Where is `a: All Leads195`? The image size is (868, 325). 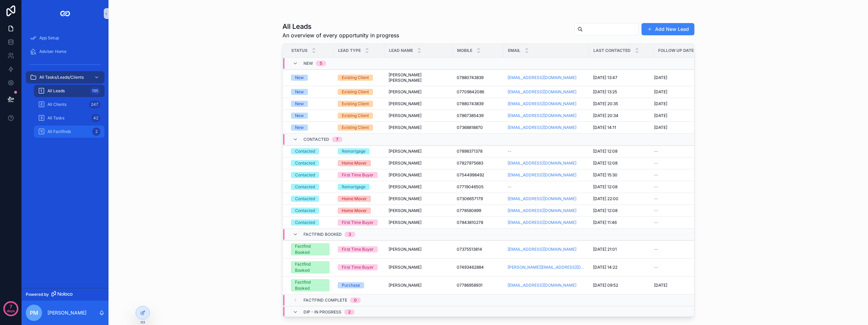
a: All Leads195 is located at coordinates (69, 91).